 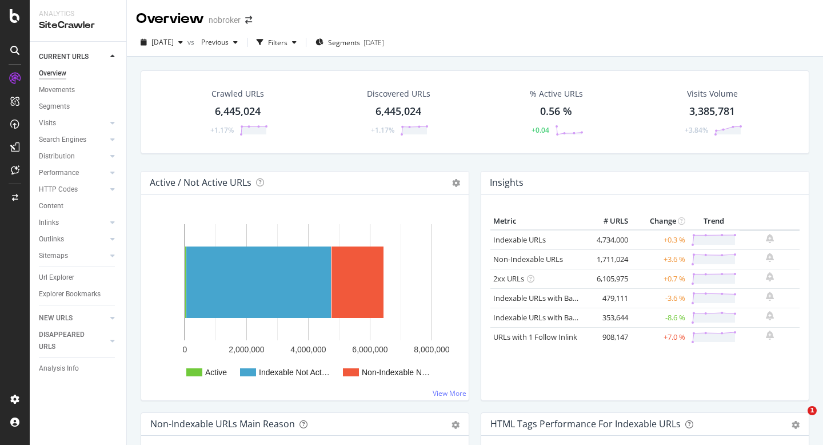 I want to click on text: Non-Indexable N…, so click(x=395, y=372).